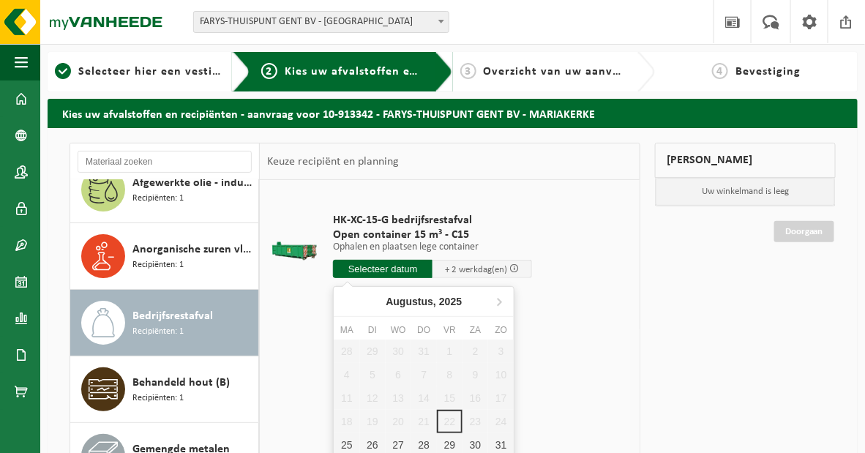 This screenshot has height=453, width=865. I want to click on div: Augustus,, so click(424, 302).